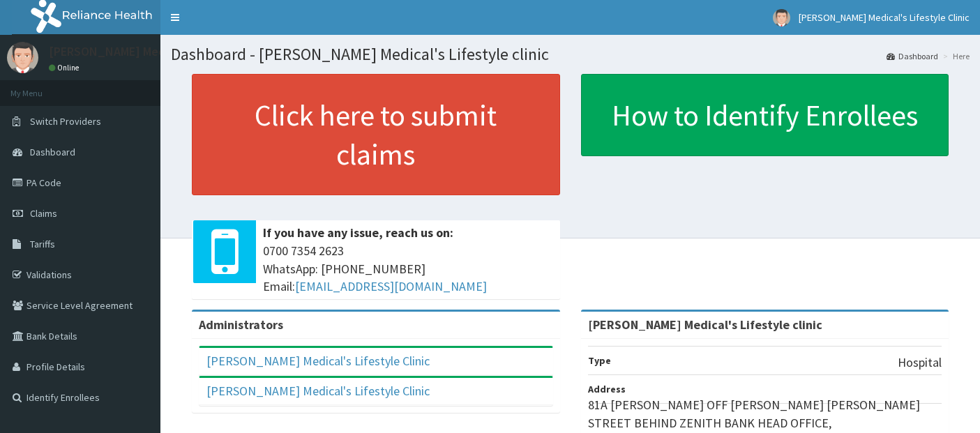 This screenshot has height=433, width=980. What do you see at coordinates (607, 389) in the screenshot?
I see `b: Address` at bounding box center [607, 389].